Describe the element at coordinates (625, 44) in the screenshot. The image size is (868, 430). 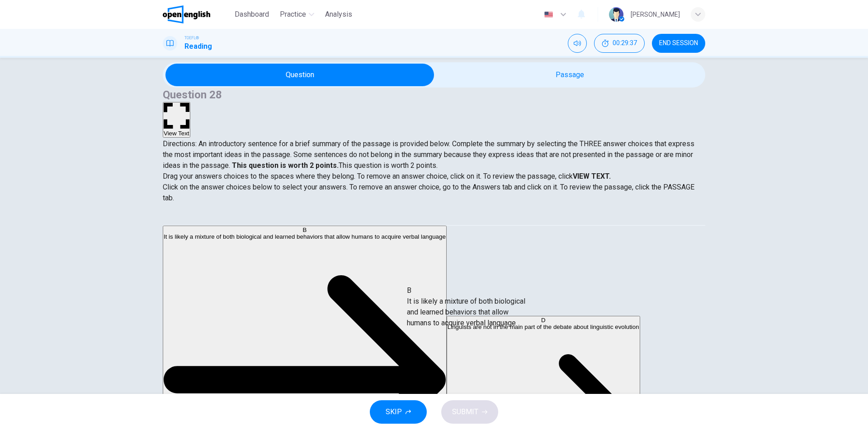
I see `span: 00:29:37` at that location.